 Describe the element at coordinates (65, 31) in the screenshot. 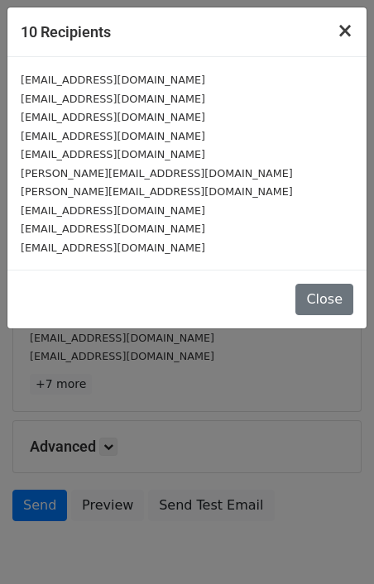

I see `h5: 10 Recipients` at that location.